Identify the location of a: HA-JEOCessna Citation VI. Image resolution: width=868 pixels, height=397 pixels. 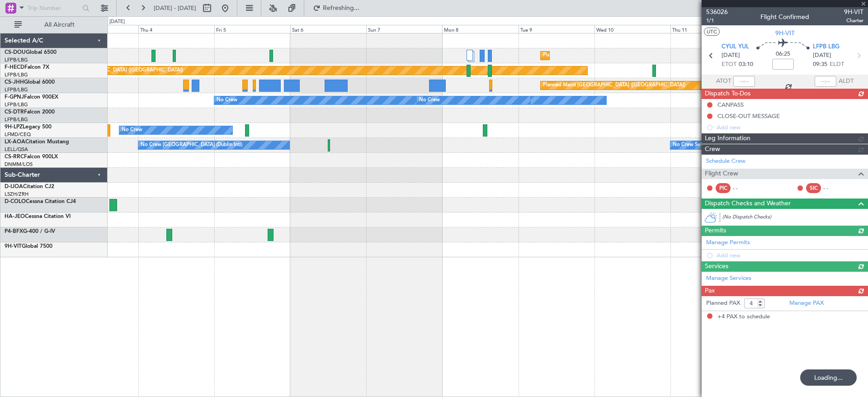
(38, 217).